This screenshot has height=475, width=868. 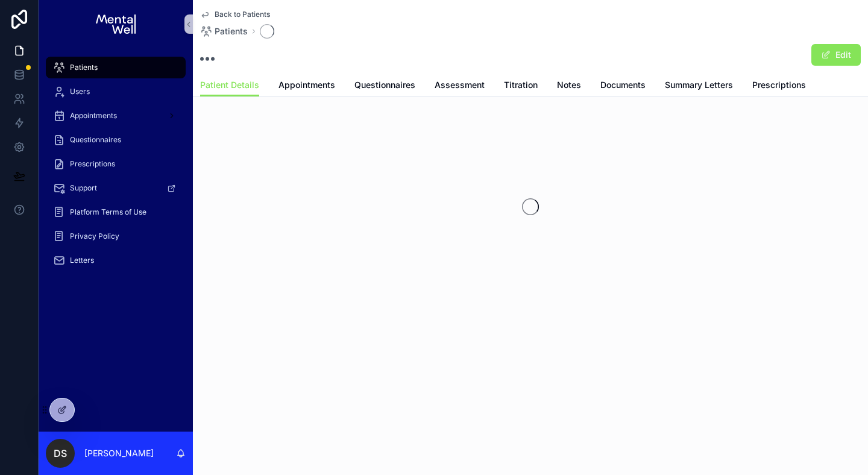 I want to click on a: Patient Details, so click(x=230, y=85).